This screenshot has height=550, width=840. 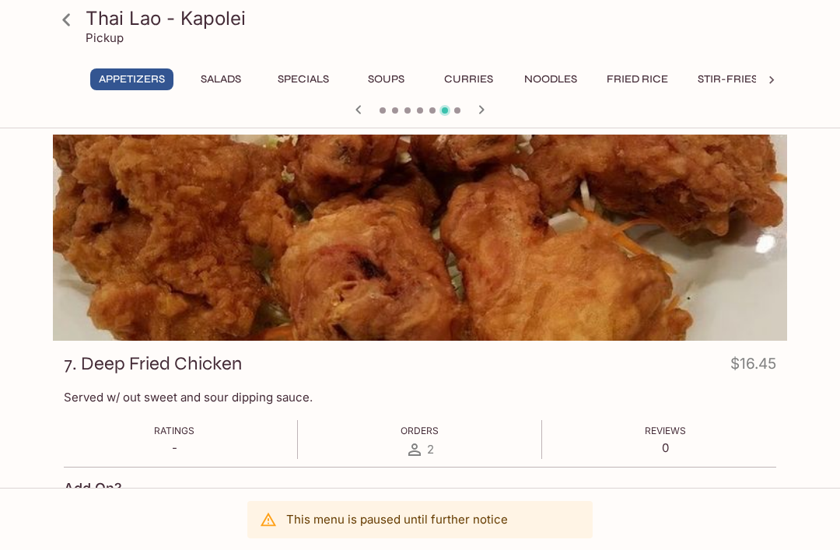 What do you see at coordinates (221, 79) in the screenshot?
I see `button: Salads` at bounding box center [221, 79].